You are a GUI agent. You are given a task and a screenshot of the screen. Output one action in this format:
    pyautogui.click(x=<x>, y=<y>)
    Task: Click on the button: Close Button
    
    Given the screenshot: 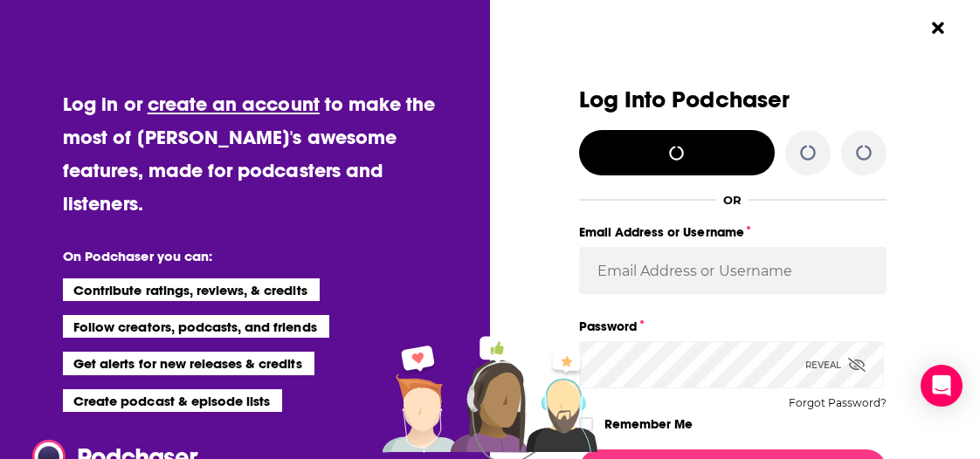 What is the action you would take?
    pyautogui.click(x=938, y=28)
    